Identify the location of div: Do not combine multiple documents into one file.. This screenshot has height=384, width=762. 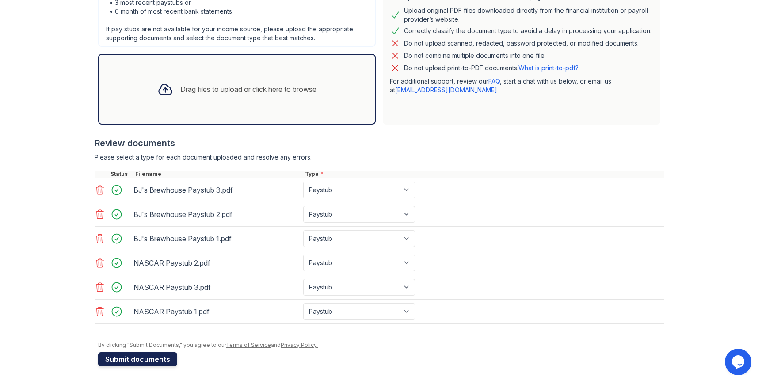
(475, 56).